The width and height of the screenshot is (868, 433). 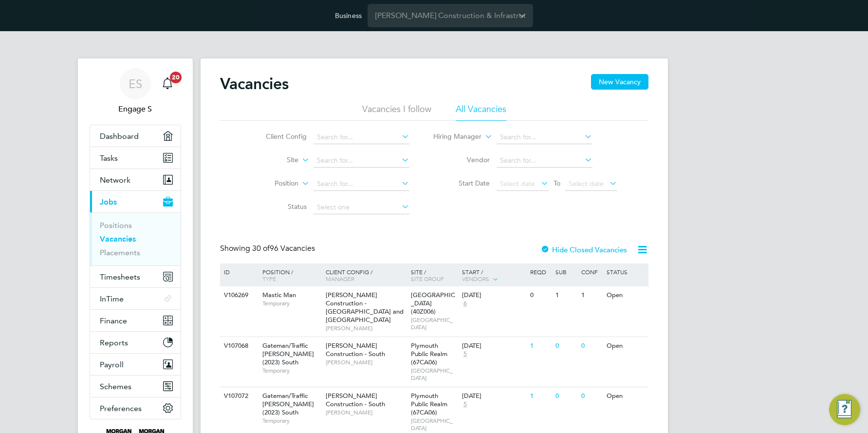 I want to click on span: 6, so click(x=465, y=304).